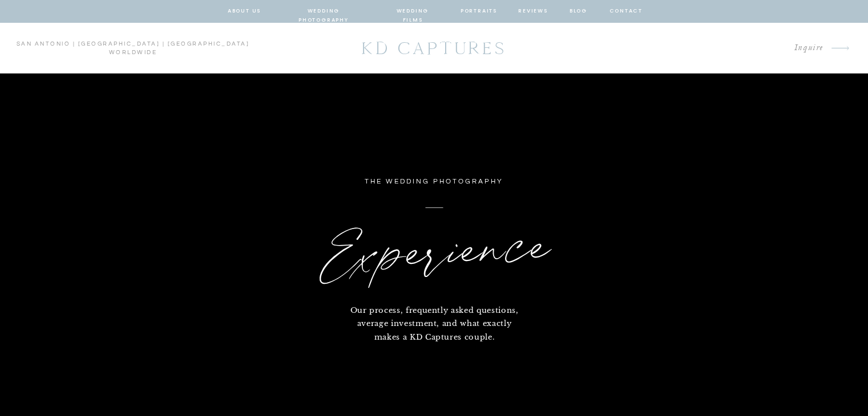  Describe the element at coordinates (323, 12) in the screenshot. I see `a: wedding photography` at that location.